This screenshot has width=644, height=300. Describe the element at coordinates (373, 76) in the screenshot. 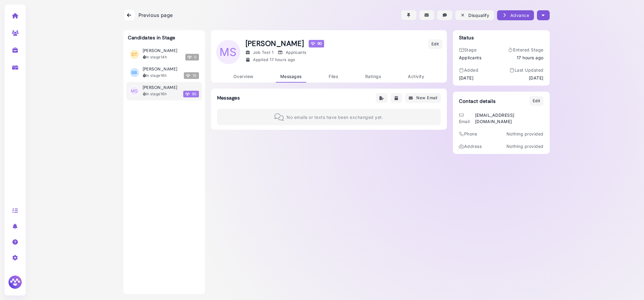

I see `a: Ratings` at that location.